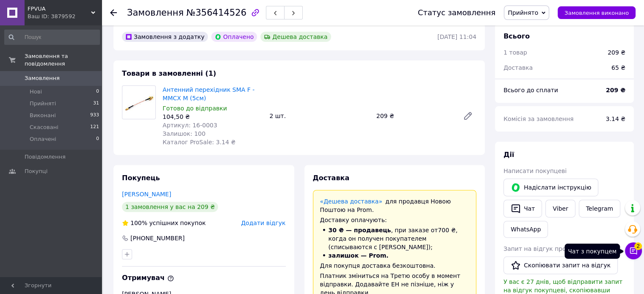  What do you see at coordinates (508, 155) in the screenshot?
I see `span: Дії` at bounding box center [508, 155].